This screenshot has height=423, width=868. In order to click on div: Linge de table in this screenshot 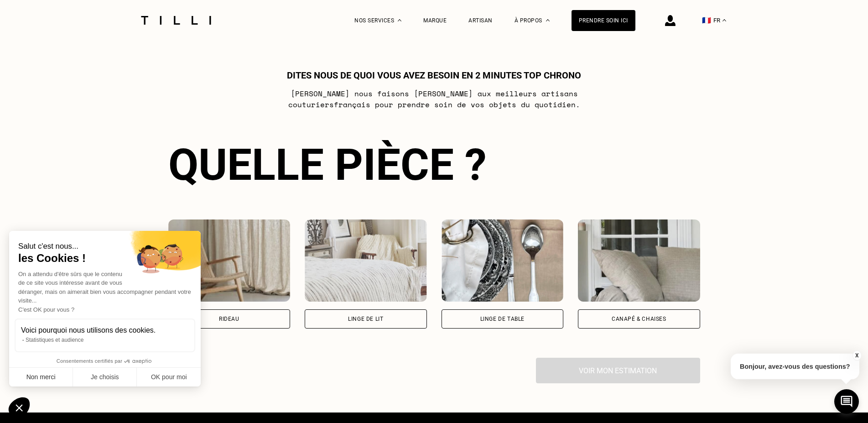, I will do `click(502, 319)`.